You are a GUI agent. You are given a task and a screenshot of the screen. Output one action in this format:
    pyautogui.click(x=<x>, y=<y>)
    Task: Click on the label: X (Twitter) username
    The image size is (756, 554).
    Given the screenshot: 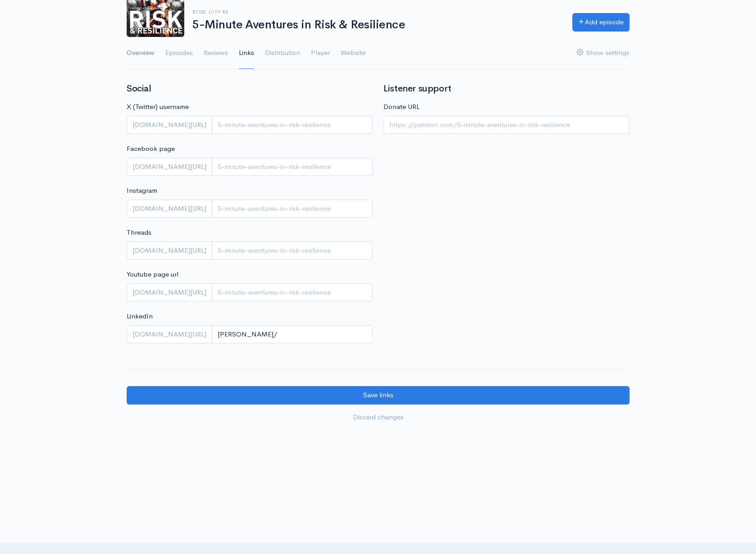 What is the action you would take?
    pyautogui.click(x=158, y=106)
    